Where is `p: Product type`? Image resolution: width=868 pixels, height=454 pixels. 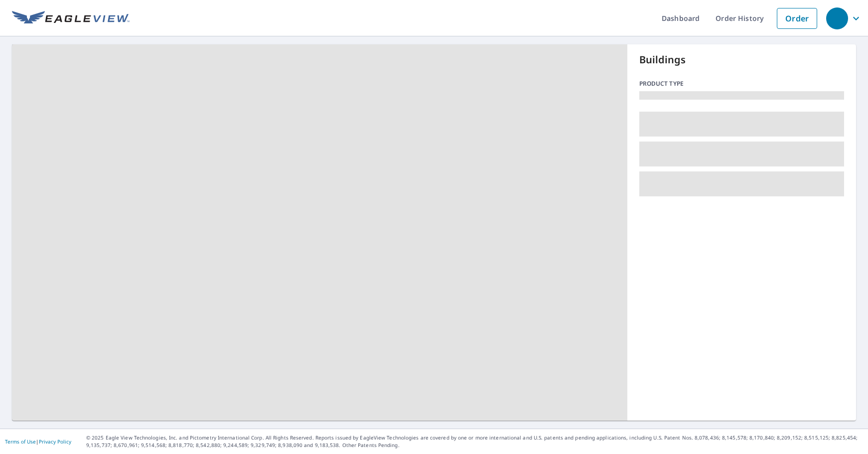
p: Product type is located at coordinates (741, 84).